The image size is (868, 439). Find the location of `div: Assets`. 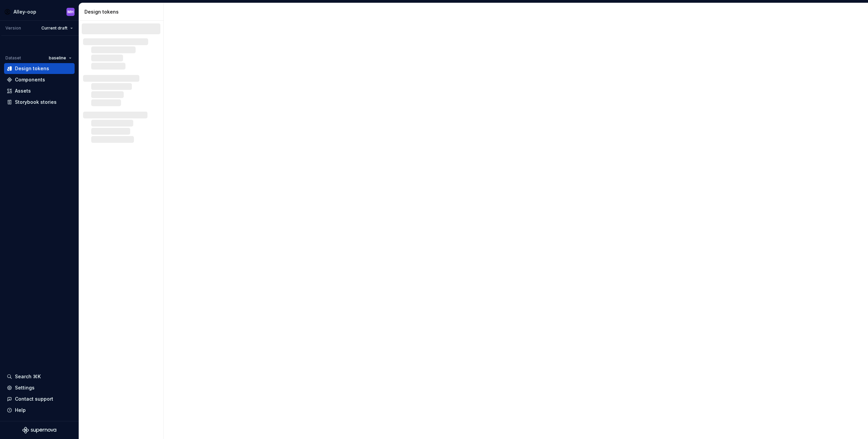

div: Assets is located at coordinates (23, 91).